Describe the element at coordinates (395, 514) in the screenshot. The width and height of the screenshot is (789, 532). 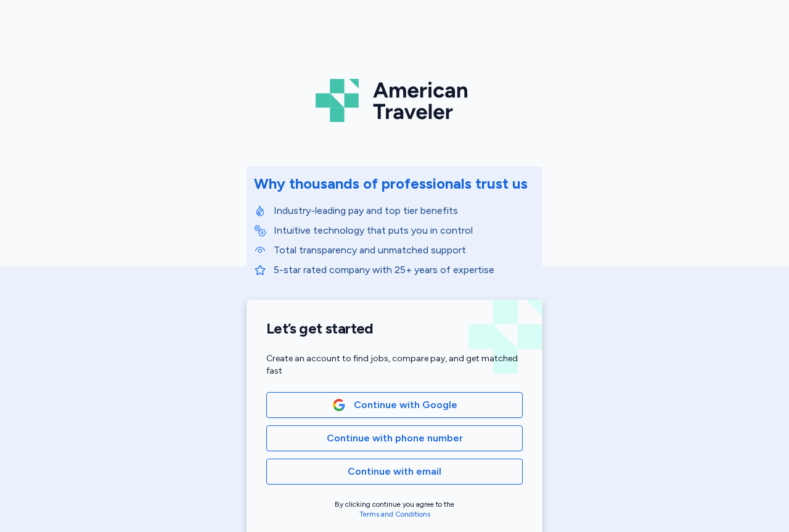
I see `a: Terms and Conditions` at that location.